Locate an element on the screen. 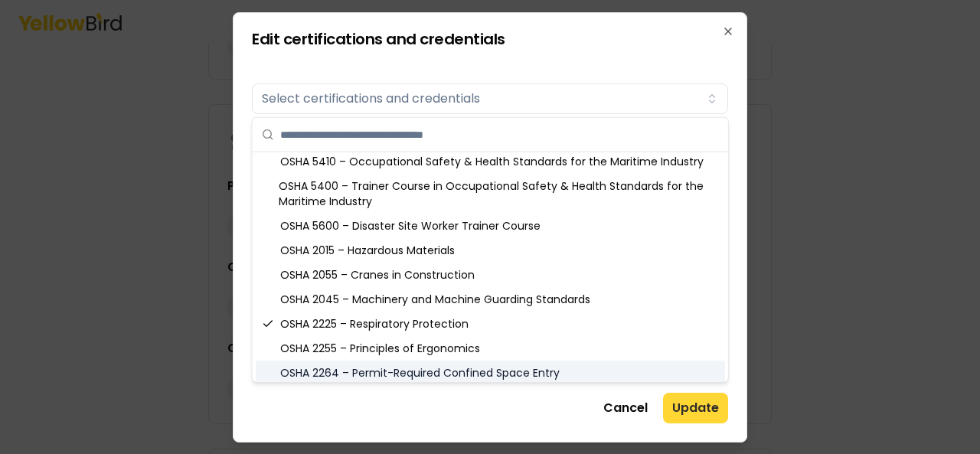  div: Suggestions is located at coordinates (490, 268).